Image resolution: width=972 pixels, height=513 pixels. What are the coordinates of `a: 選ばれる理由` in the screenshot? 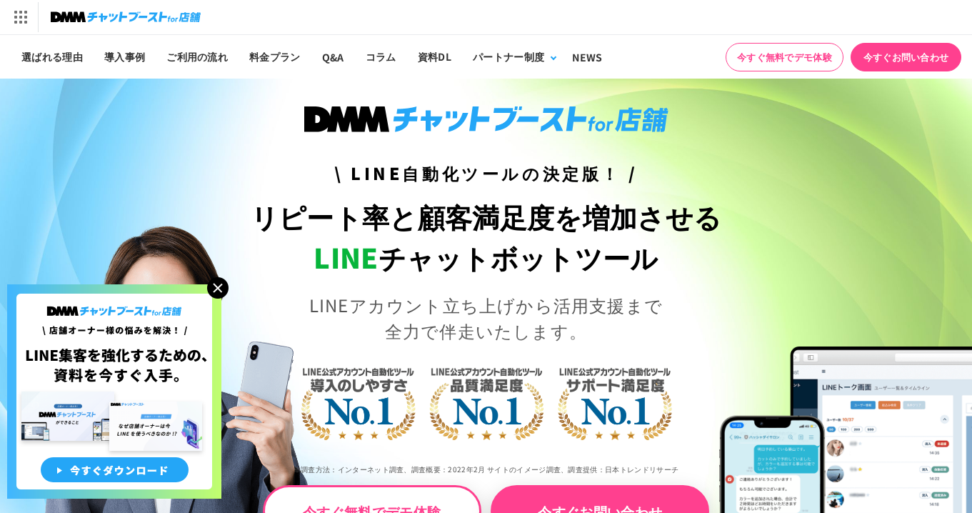 It's located at (52, 56).